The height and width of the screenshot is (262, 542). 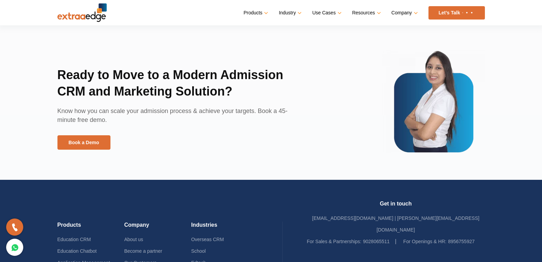 What do you see at coordinates (77, 251) in the screenshot?
I see `a: Education Chatbot` at bounding box center [77, 251].